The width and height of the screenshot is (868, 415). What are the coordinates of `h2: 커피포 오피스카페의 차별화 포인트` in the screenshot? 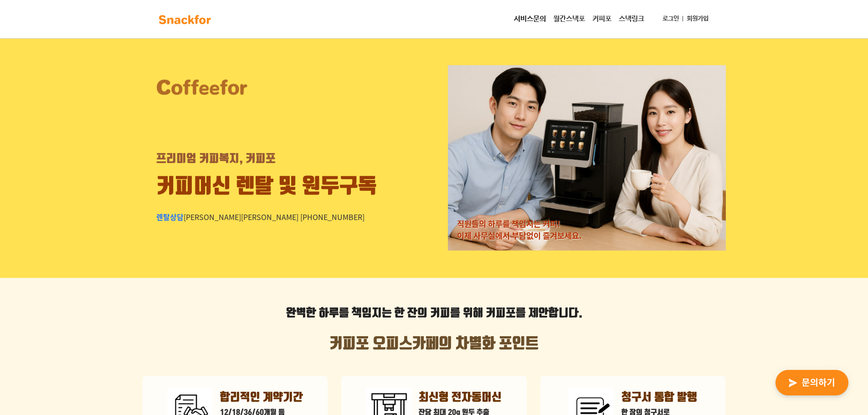 It's located at (434, 344).